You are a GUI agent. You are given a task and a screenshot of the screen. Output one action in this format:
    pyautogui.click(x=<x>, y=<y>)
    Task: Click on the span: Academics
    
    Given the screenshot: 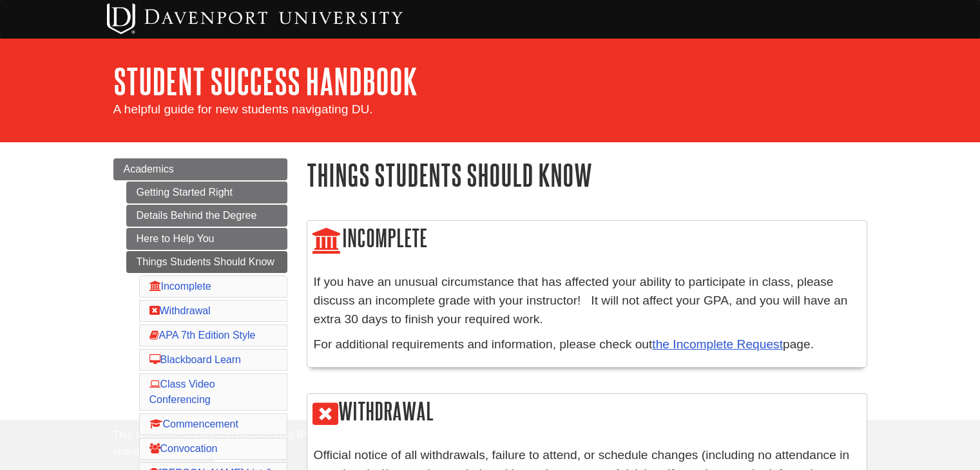 What is the action you would take?
    pyautogui.click(x=149, y=169)
    